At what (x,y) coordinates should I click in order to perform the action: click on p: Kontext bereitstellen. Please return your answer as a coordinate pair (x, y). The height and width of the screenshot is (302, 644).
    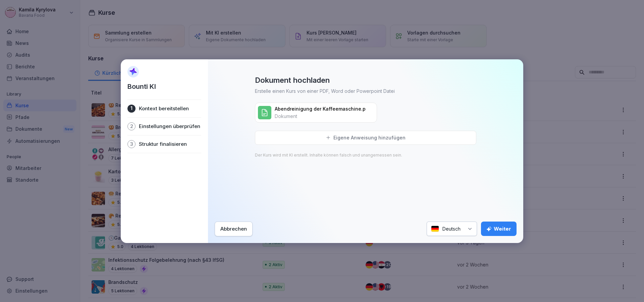
    Looking at the image, I should click on (164, 108).